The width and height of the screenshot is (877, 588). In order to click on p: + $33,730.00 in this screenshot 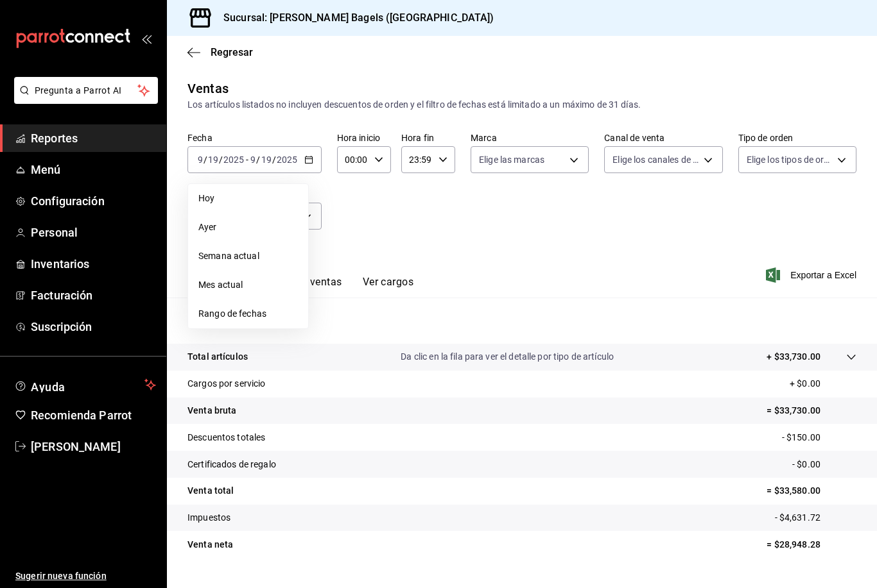, I will do `click(793, 356)`.